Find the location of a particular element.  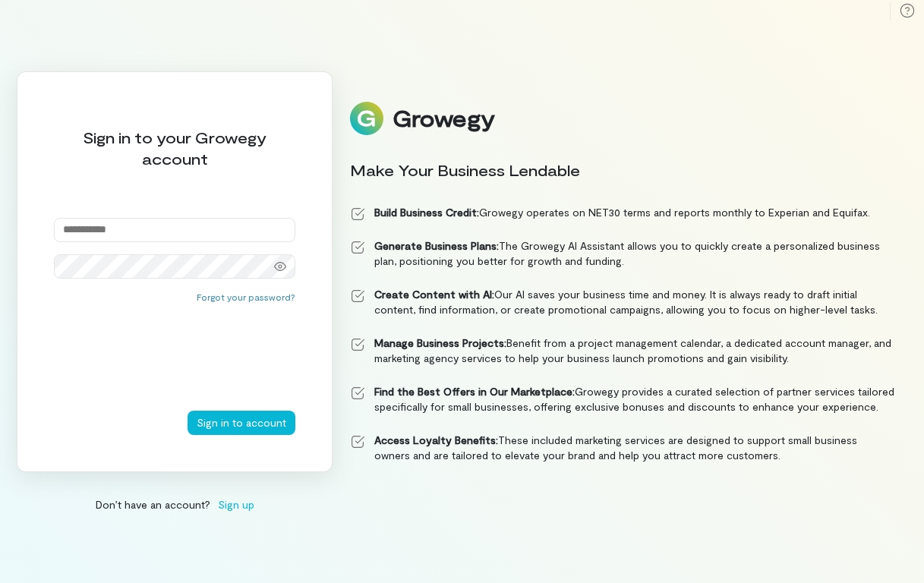

span: Sign up is located at coordinates (236, 504).